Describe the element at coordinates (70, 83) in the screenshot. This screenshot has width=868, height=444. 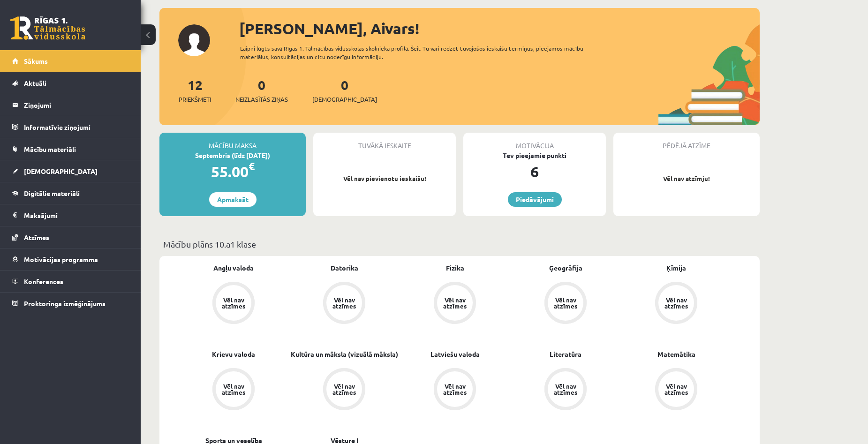
I see `a: Aktuāli` at that location.